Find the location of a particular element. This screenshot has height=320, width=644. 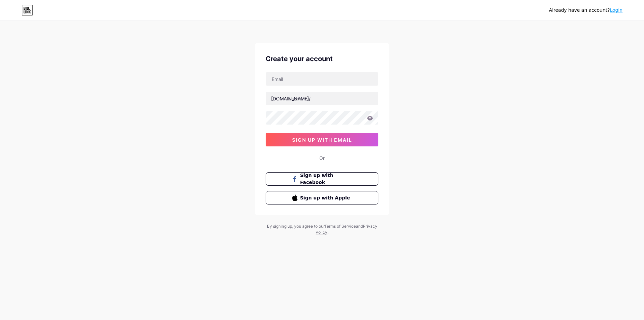

button: Sign up with Apple is located at coordinates (322, 198).